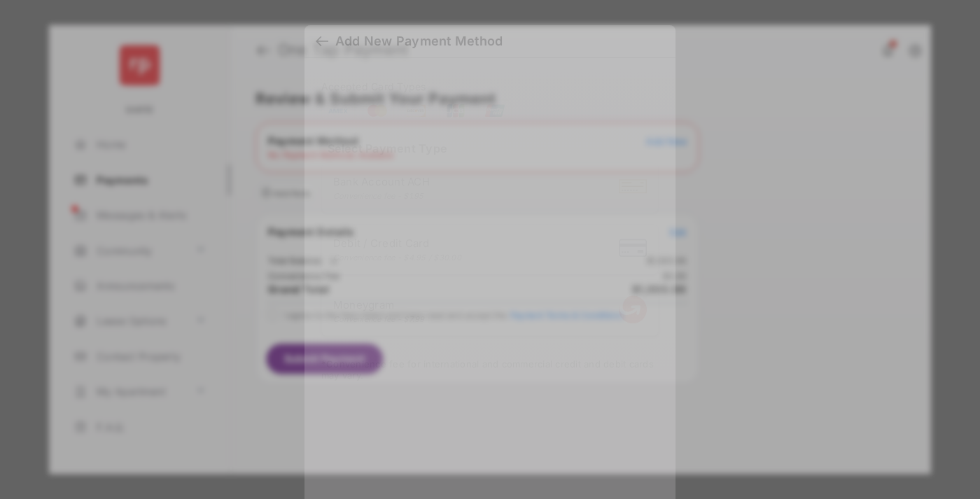 The width and height of the screenshot is (980, 499). Describe the element at coordinates (397, 258) in the screenshot. I see `div: Convenience fee - $4.95 / $30.00` at that location.